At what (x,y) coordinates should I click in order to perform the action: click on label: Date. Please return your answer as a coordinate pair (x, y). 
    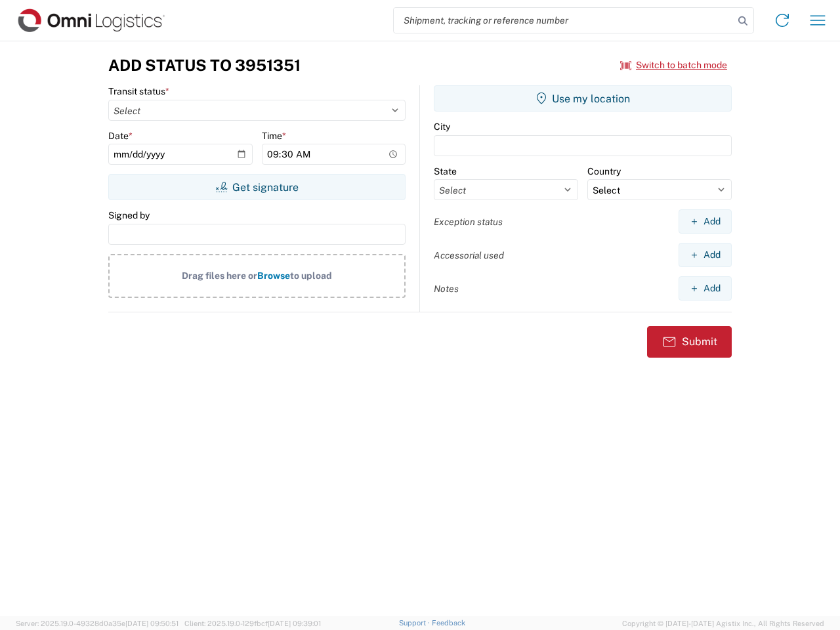
    Looking at the image, I should click on (120, 136).